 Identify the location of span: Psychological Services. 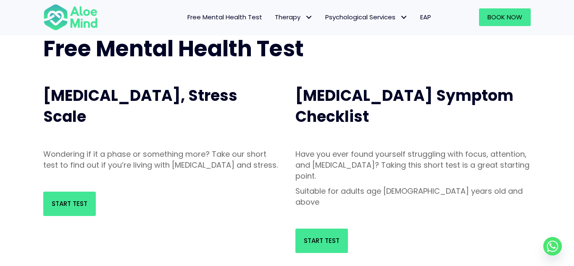
(367, 17).